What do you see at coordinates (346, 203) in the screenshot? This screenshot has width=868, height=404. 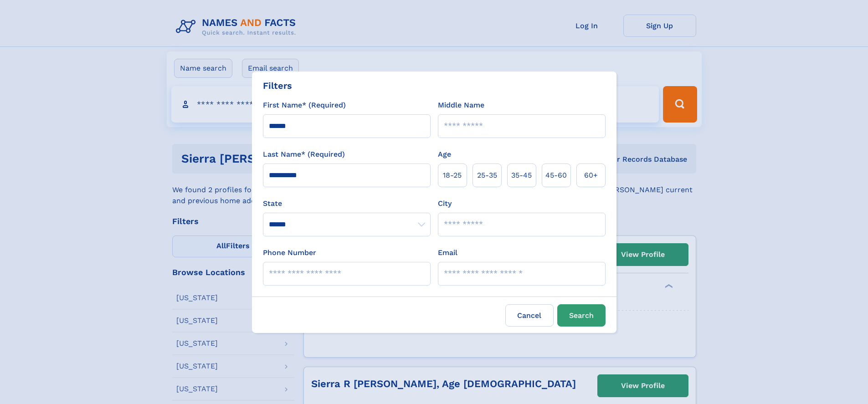 I see `label: State` at bounding box center [346, 203].